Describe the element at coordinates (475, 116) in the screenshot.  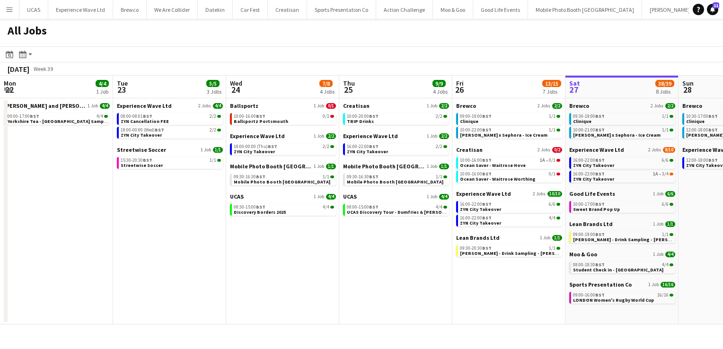
I see `span: 09:00-19:00` at that location.